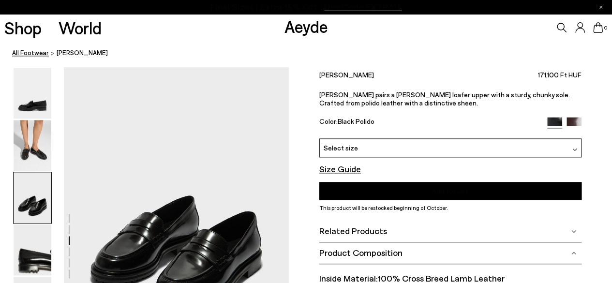 This screenshot has height=283, width=612. I want to click on font: Use Code EXTRA15, so click(363, 7).